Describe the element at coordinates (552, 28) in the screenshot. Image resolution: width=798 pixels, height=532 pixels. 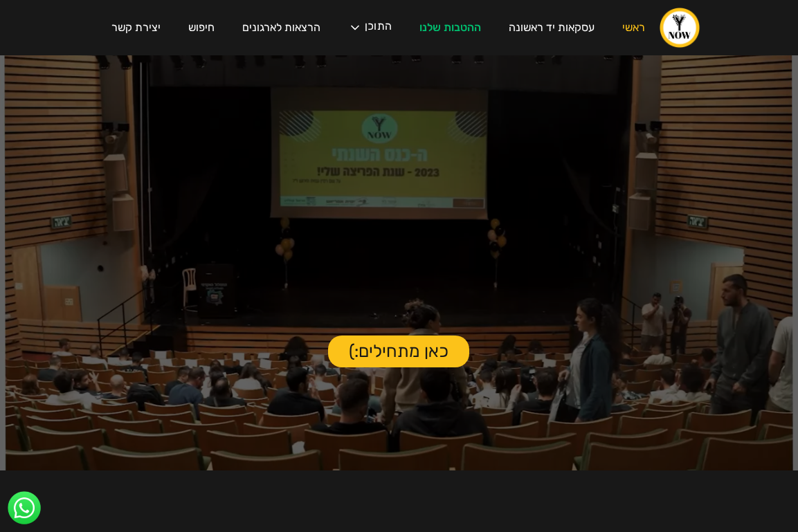
I see `a: עסקאות יד ראשונה` at that location.